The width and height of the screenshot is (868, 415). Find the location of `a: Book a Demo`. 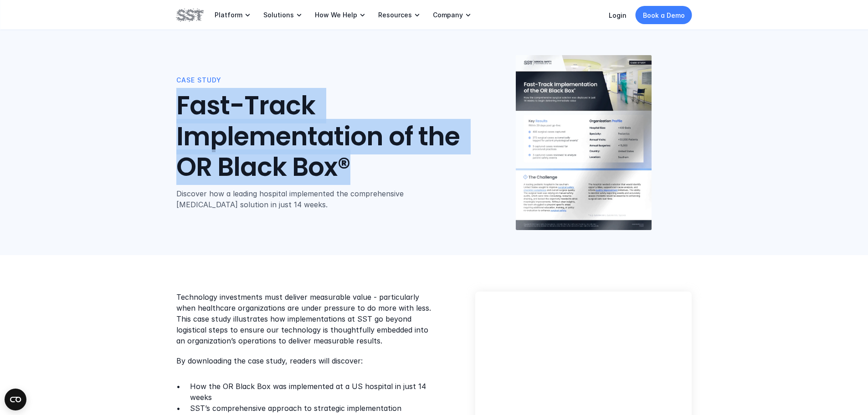

a: Book a Demo is located at coordinates (664, 15).